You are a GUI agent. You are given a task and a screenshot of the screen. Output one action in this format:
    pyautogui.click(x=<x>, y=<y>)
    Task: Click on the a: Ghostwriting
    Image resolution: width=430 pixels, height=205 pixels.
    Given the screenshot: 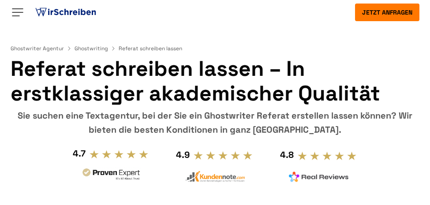 What is the action you would take?
    pyautogui.click(x=96, y=49)
    